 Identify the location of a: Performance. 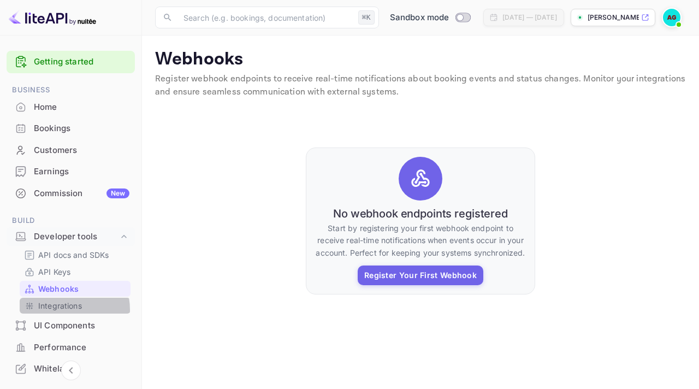
(70, 347).